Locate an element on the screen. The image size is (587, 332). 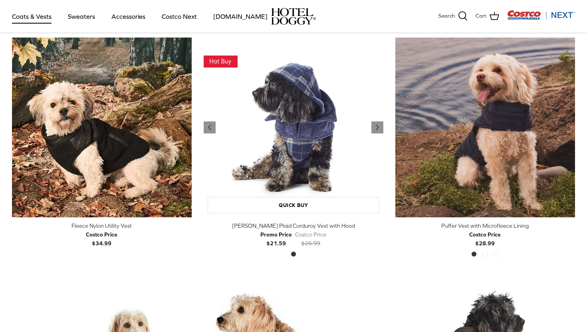
a: Puffer Vest with Microfleece Lining Costco Price$28.99 is located at coordinates (485, 235).